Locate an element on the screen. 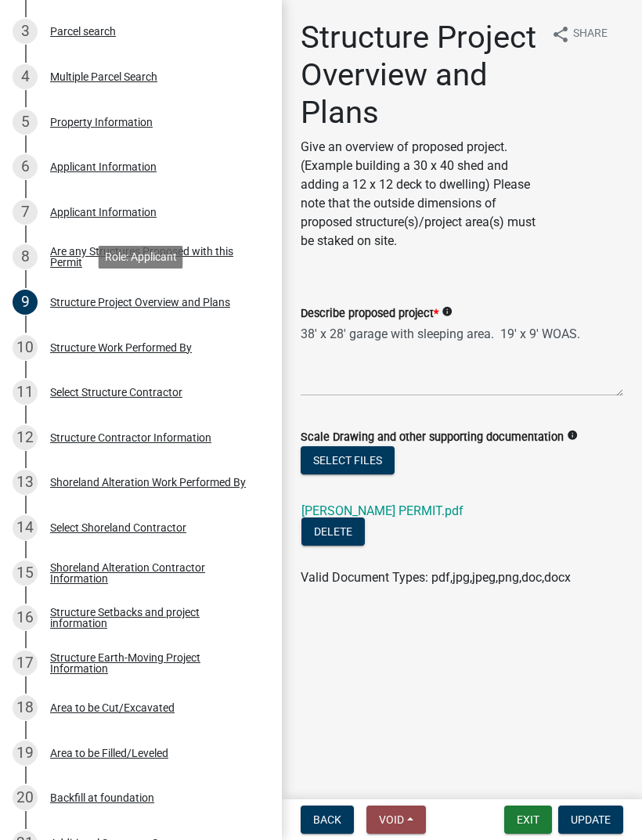 This screenshot has height=840, width=642. div: 7 is located at coordinates (25, 212).